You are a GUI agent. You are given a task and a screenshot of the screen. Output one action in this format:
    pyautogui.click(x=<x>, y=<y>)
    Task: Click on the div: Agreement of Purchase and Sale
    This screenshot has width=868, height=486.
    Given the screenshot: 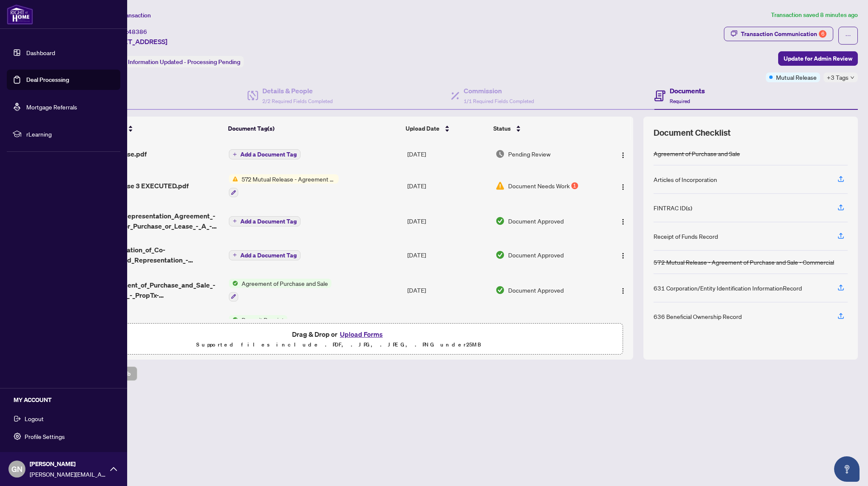 What is the action you would take?
    pyautogui.click(x=697, y=154)
    